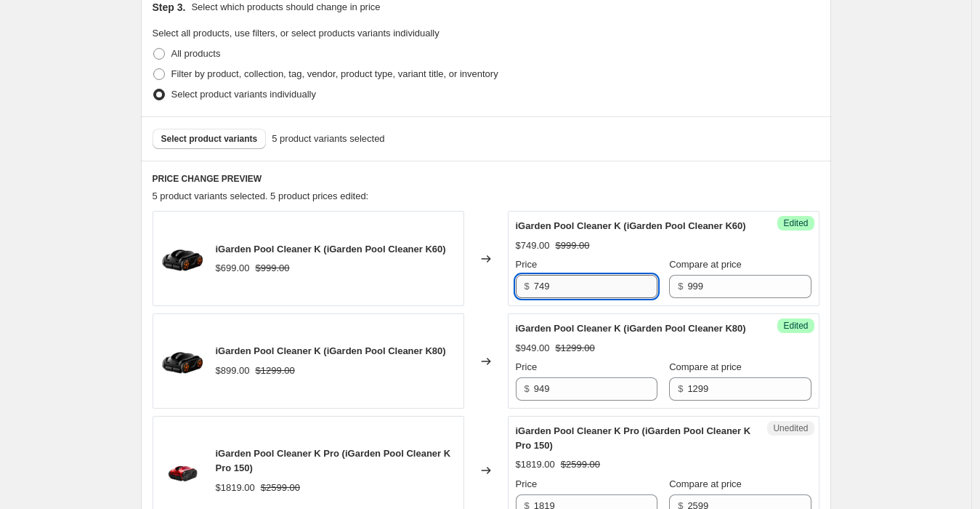 This screenshot has width=980, height=509. Describe the element at coordinates (532, 246) in the screenshot. I see `div: $749.00` at that location.